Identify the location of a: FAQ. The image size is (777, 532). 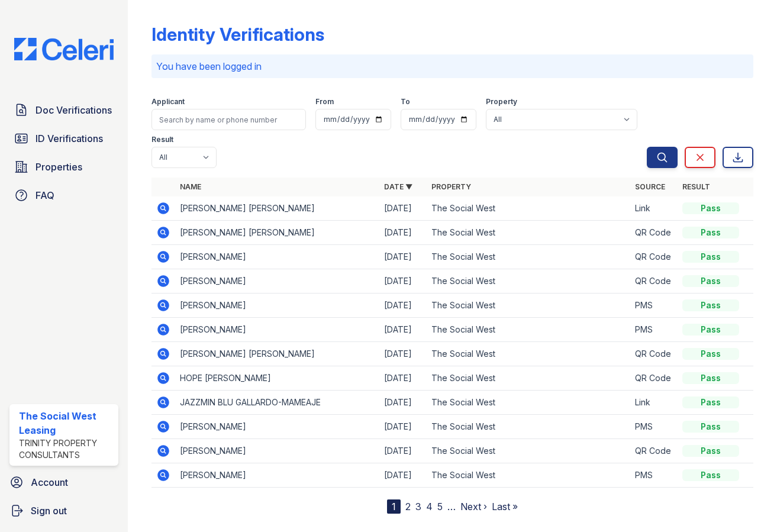
(64, 196).